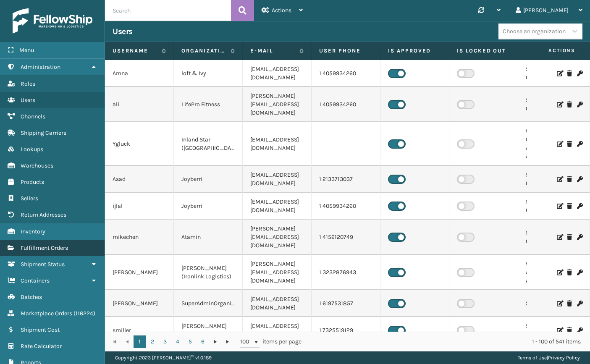 The width and height of the screenshot is (590, 364). I want to click on span: Sellers, so click(30, 198).